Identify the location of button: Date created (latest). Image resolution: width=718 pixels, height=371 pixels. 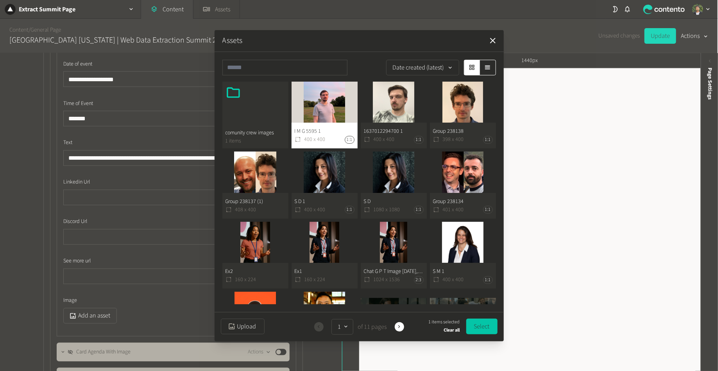
(422, 68).